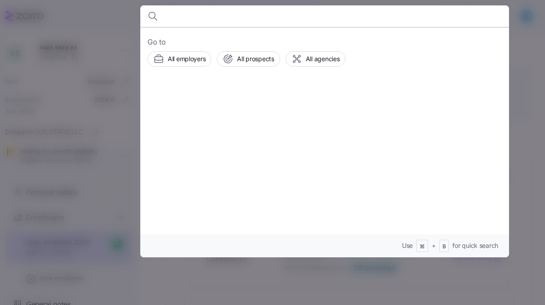  Describe the element at coordinates (445, 247) in the screenshot. I see `span: B` at that location.